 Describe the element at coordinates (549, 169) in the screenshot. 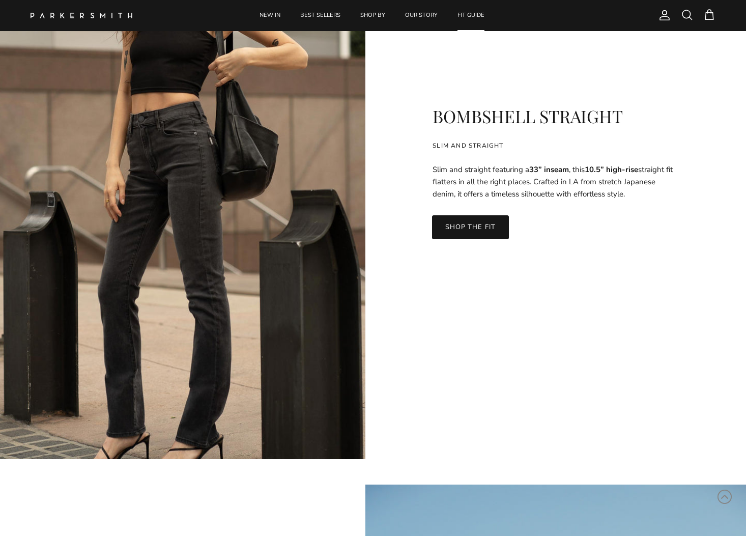

I see `strong: 33” inseam` at that location.